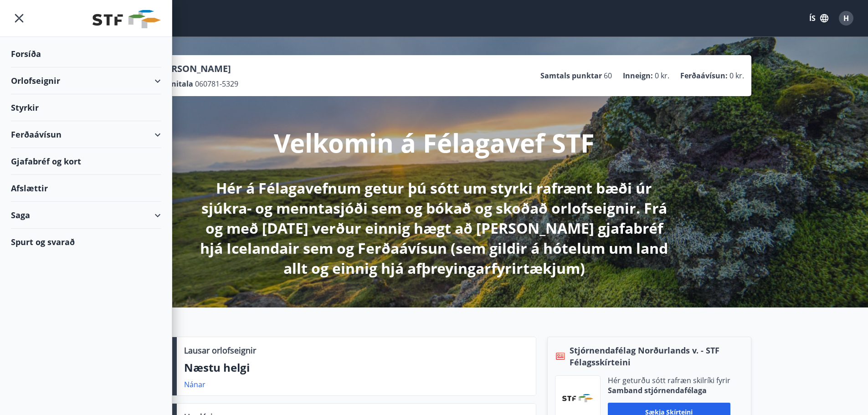 The height and width of the screenshot is (415, 868). I want to click on button: ÍS, so click(819, 18).